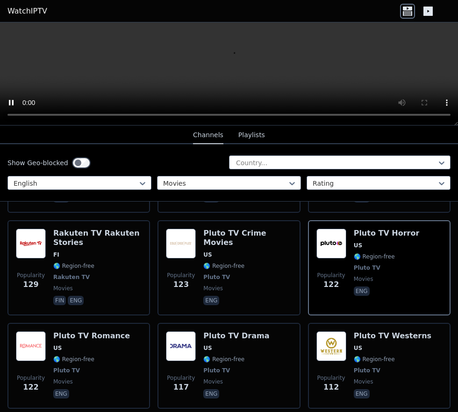 This screenshot has height=412, width=458. Describe the element at coordinates (208, 135) in the screenshot. I see `button: Channels` at that location.